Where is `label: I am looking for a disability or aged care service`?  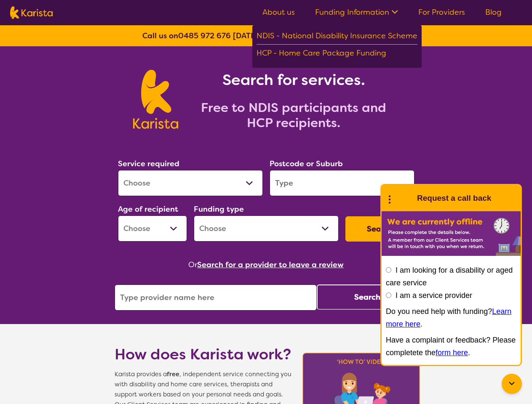
label: I am looking for a disability or aged care service is located at coordinates (449, 276).